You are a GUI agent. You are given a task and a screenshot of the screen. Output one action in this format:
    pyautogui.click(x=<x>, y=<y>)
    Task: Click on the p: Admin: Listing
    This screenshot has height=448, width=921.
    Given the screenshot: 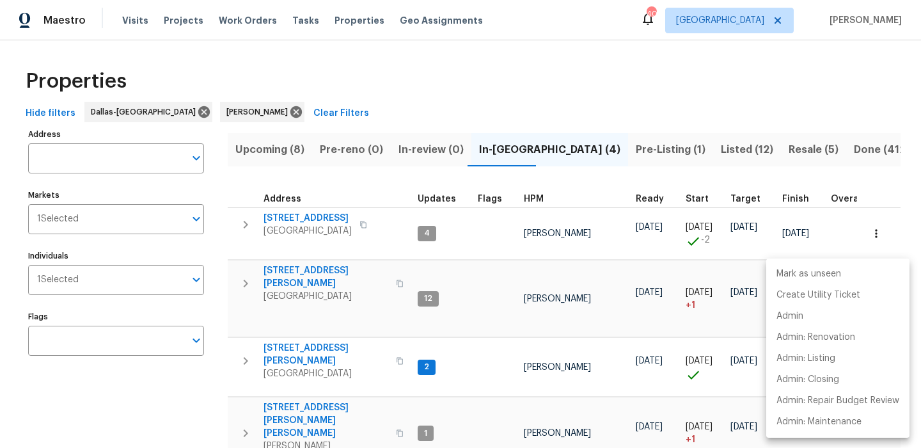 What is the action you would take?
    pyautogui.click(x=806, y=358)
    